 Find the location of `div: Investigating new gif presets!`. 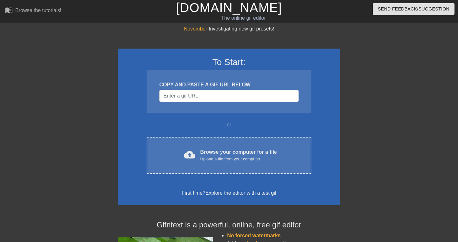

div: Investigating new gif presets! is located at coordinates (229, 29).